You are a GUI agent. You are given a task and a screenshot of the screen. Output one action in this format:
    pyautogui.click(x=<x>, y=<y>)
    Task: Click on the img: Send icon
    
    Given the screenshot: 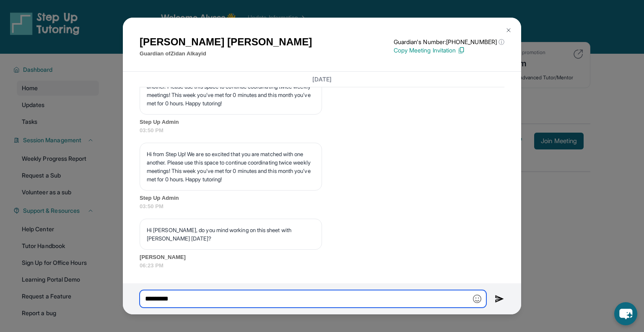 What is the action you would take?
    pyautogui.click(x=499, y=299)
    